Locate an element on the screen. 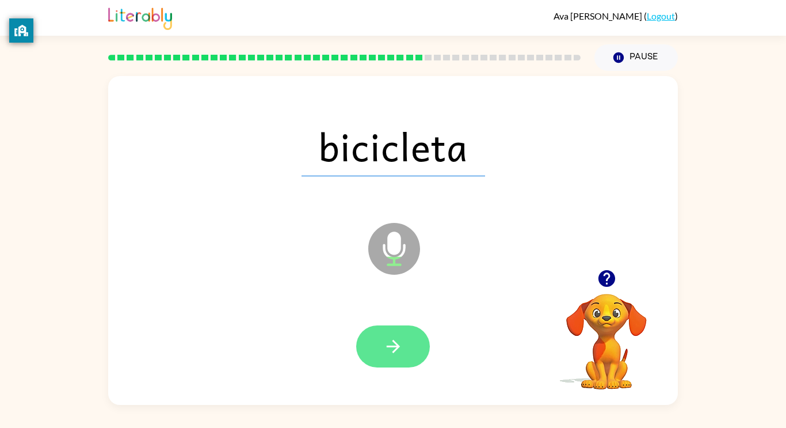  a: Logout is located at coordinates (661, 16).